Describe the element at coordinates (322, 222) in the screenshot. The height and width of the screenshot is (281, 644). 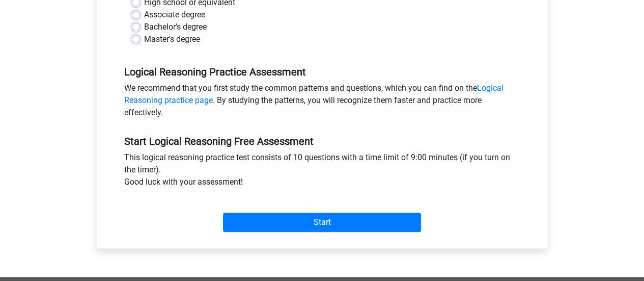
I see `input: Start` at that location.